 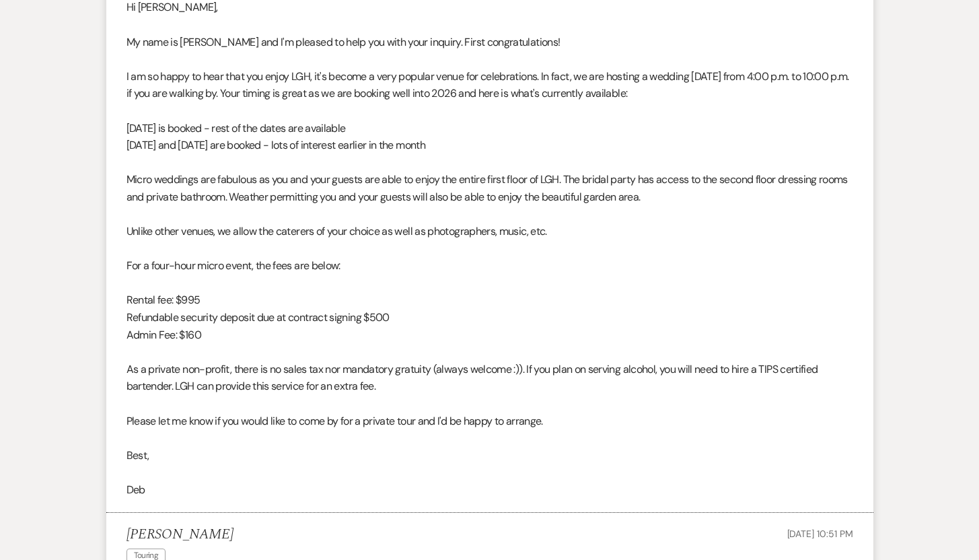 What do you see at coordinates (490, 231) in the screenshot?
I see `p: Unlike other venues, we allow the caterers of your choice as well as photographers, music, etc.` at bounding box center [490, 231].